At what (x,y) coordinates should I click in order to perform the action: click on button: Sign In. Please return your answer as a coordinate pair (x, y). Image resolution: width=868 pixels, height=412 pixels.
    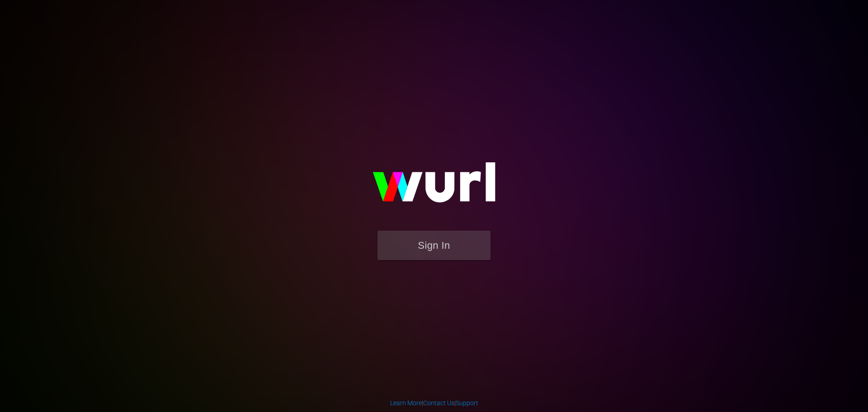
    Looking at the image, I should click on (434, 245).